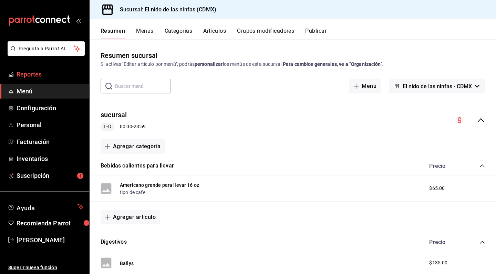 This screenshot has width=496, height=274. Describe the element at coordinates (209, 64) in the screenshot. I see `strong: personalizar` at that location.